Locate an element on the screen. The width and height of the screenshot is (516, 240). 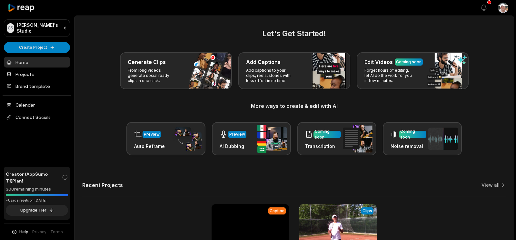
img: auto_reframe.png is located at coordinates (187, 139).